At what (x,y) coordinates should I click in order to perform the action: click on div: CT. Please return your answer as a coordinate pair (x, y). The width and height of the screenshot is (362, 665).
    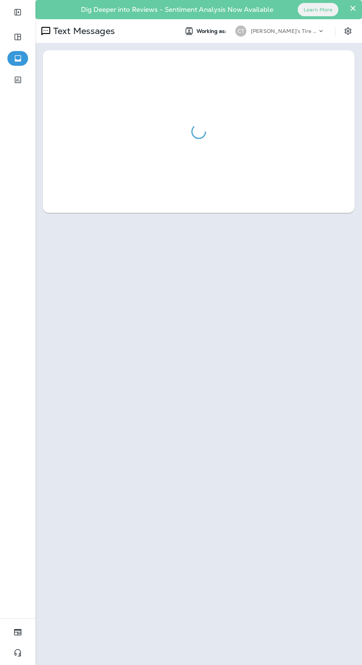
    Looking at the image, I should click on (241, 31).